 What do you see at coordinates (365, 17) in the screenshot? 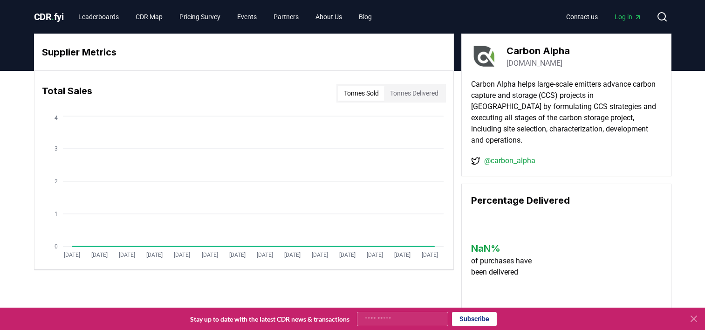
I see `a: Blog` at bounding box center [365, 17].